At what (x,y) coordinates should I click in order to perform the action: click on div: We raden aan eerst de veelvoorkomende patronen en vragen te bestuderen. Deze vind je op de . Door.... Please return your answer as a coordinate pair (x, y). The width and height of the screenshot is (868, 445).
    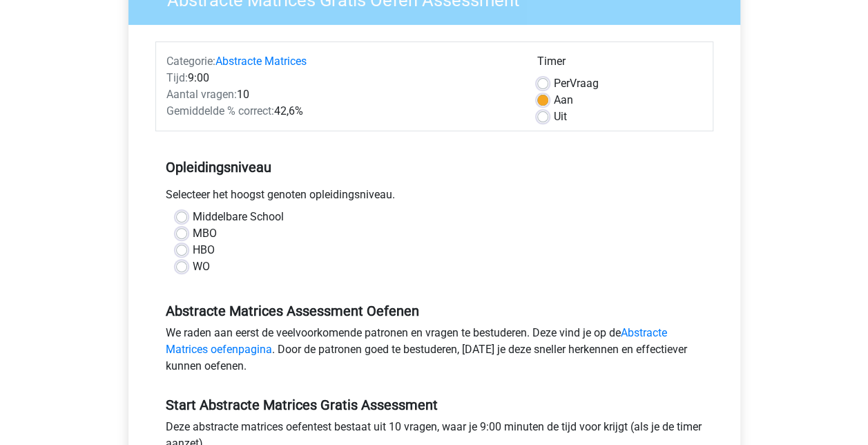
    Looking at the image, I should click on (434, 352).